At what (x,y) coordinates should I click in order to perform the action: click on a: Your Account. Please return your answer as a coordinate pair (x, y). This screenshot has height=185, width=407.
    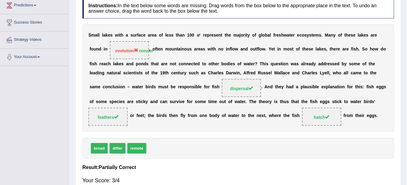
    Looking at the image, I should click on (35, 56).